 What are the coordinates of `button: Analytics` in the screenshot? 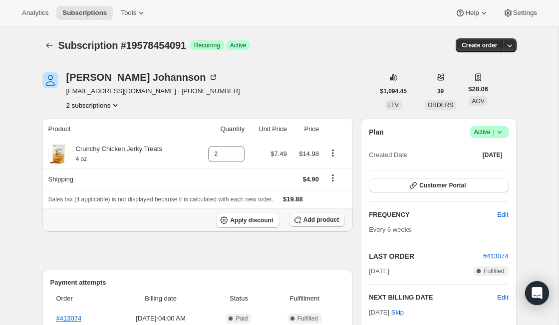 It's located at (35, 13).